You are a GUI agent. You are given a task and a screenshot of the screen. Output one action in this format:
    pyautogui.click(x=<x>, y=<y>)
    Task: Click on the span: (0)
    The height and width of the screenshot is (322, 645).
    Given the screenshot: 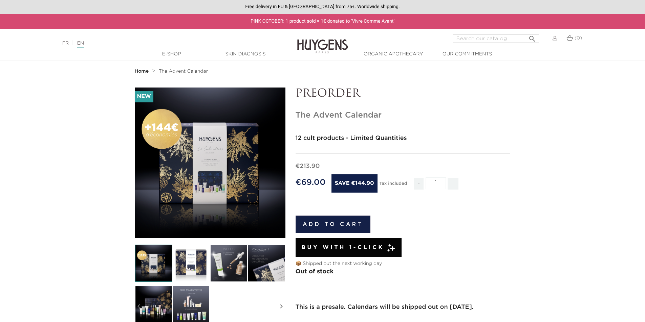 What is the action you would take?
    pyautogui.click(x=578, y=38)
    